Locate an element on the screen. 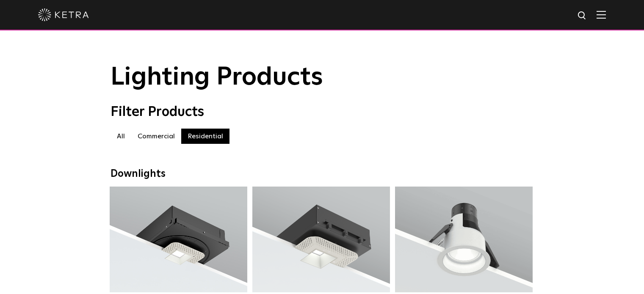 Image resolution: width=644 pixels, height=294 pixels. div: Downlights is located at coordinates (322, 174).